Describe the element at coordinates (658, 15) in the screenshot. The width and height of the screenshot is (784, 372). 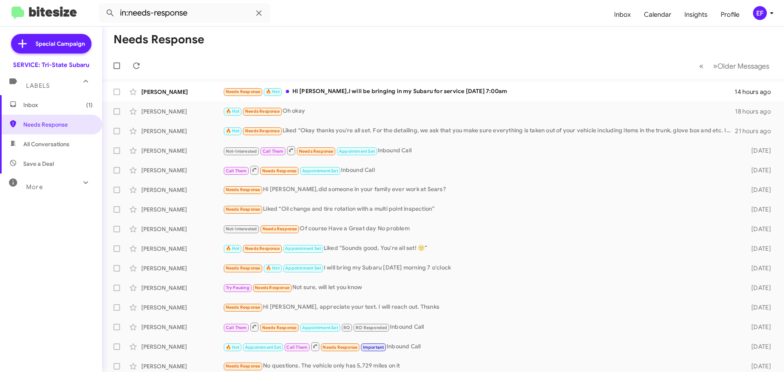
I see `span: Calendar` at that location.